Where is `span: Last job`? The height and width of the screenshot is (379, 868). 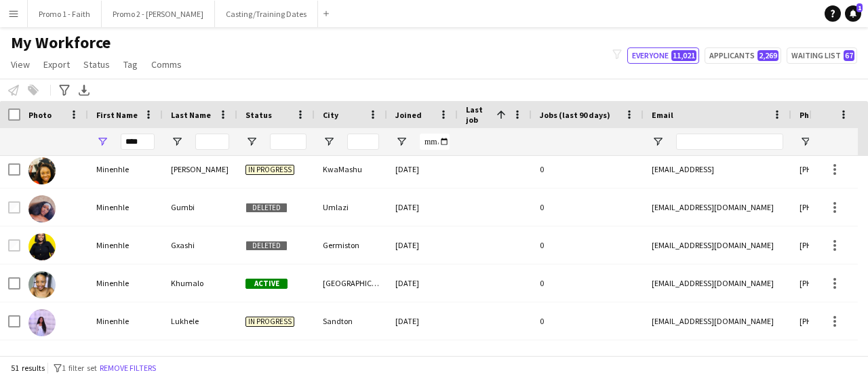 span: Last job is located at coordinates (478, 114).